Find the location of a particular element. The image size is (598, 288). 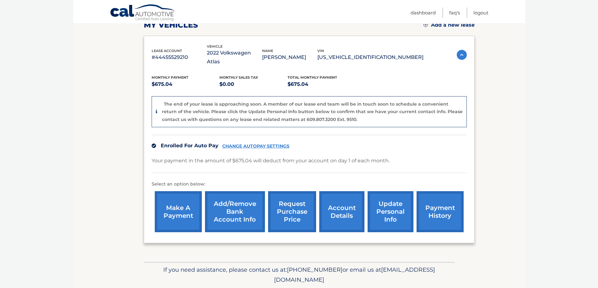

span: lease account is located at coordinates (167, 51).